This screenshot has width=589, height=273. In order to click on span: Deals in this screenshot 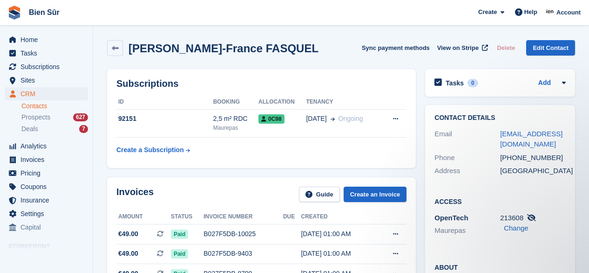, I will do `click(30, 129)`.